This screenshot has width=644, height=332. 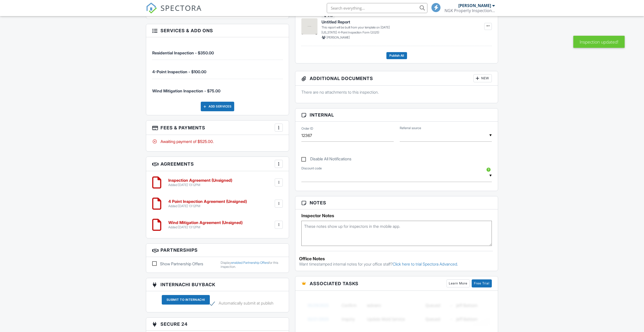 What do you see at coordinates (311, 168) in the screenshot?
I see `label: Discount code` at bounding box center [311, 168].